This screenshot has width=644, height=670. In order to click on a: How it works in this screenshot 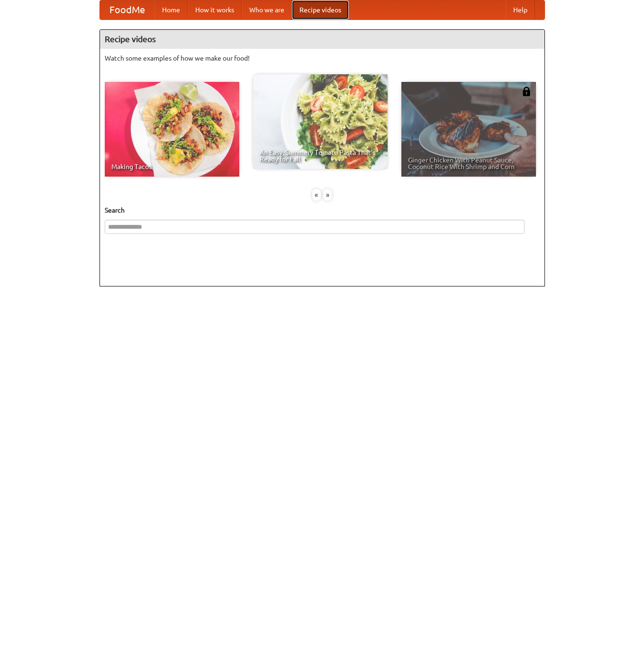, I will do `click(215, 10)`.